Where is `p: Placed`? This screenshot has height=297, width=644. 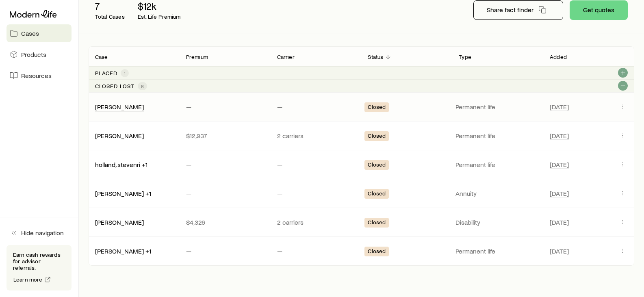
p: Placed is located at coordinates (106, 73).